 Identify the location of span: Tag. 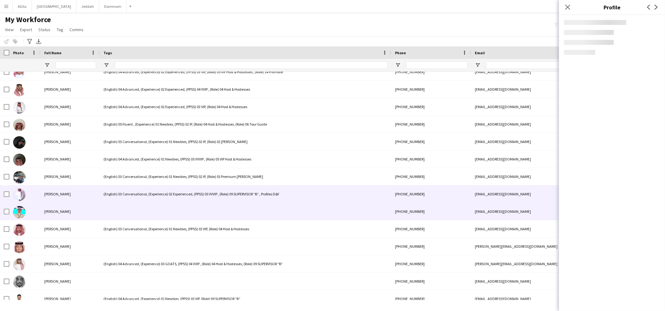
(60, 30).